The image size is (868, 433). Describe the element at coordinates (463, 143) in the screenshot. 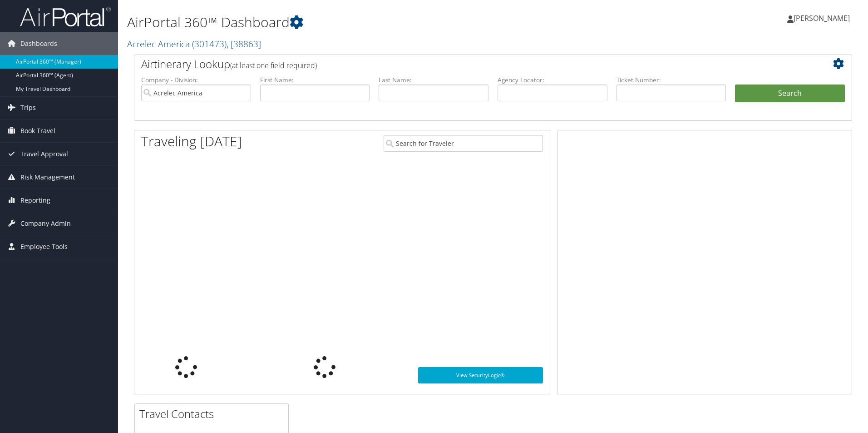

I see `input: Search for Traveler` at that location.